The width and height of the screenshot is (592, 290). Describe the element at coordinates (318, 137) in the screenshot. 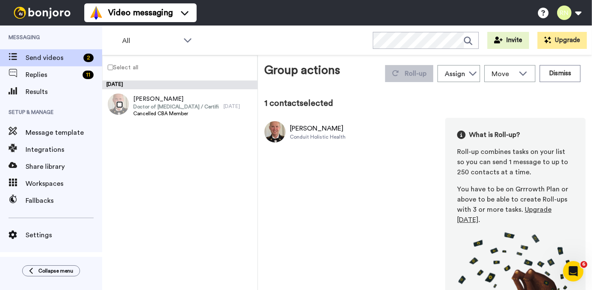

I see `div: Conduit Holistic Health` at that location.